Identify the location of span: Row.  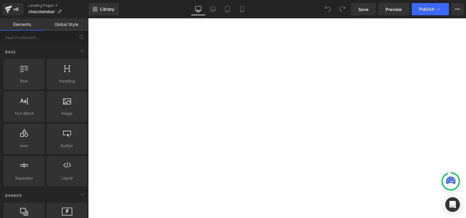
(24, 81).